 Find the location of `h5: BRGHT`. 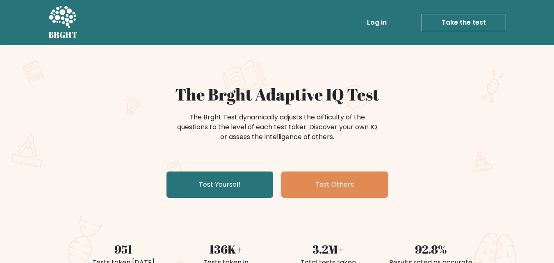

h5: BRGHT is located at coordinates (63, 35).